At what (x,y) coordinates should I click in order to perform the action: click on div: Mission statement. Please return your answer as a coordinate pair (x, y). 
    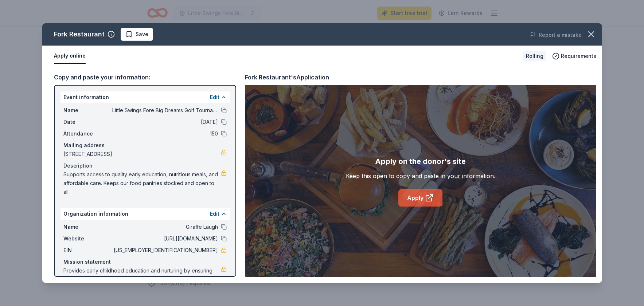
    Looking at the image, I should click on (145, 262).